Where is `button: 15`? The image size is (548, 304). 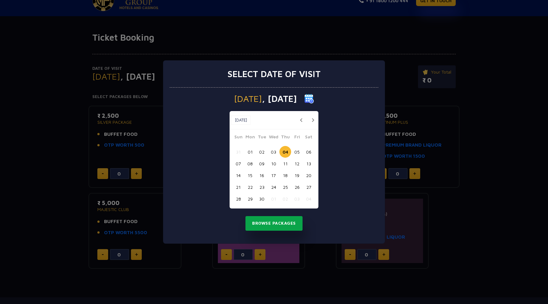
button: 15 is located at coordinates (250, 175).